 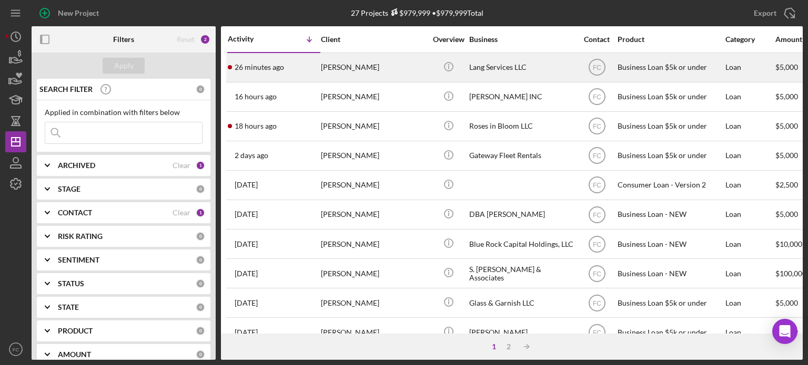 I want to click on span: $100,000, so click(x=790, y=273).